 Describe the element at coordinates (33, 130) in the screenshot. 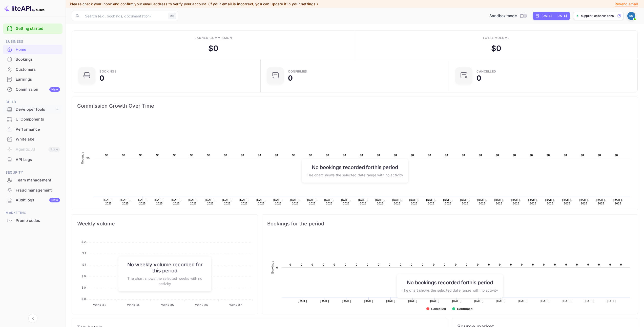

I see `div: Performance` at that location.